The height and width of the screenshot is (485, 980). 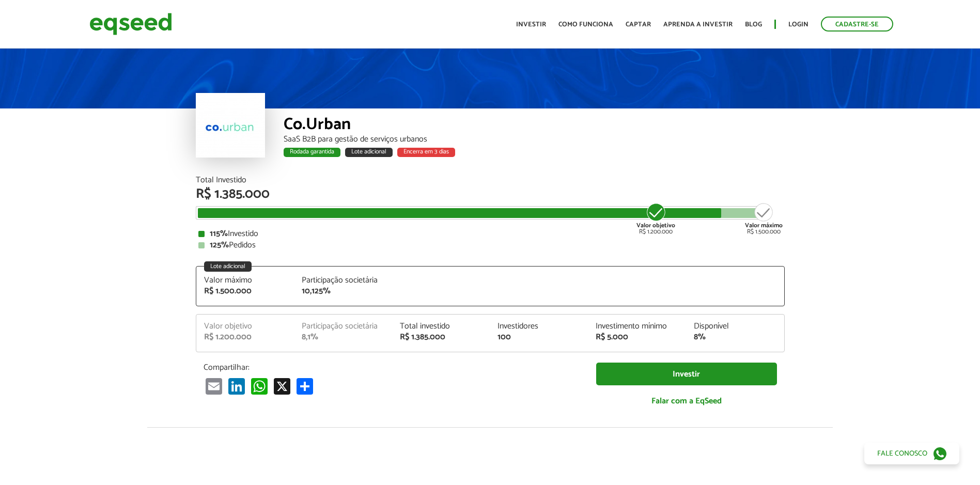 I want to click on div: Total investido, so click(x=441, y=326).